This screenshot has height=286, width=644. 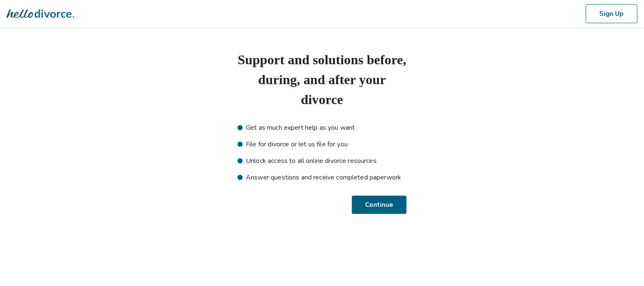 I want to click on button: Continue, so click(x=380, y=204).